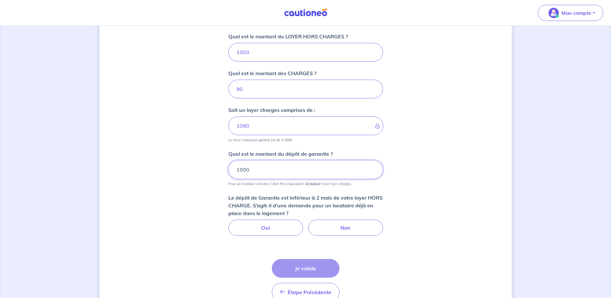 The height and width of the screenshot is (298, 611). Describe the element at coordinates (570, 13) in the screenshot. I see `button: illu_account_valid_menu.svgMon compte` at that location.